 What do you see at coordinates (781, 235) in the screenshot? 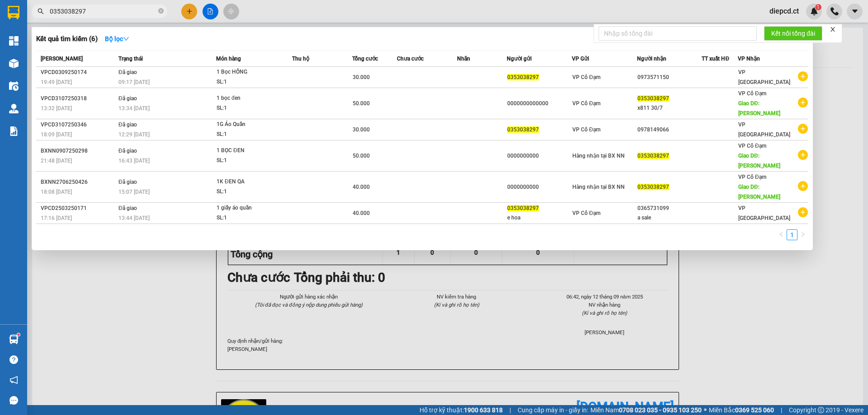
I see `button: left` at bounding box center [781, 235].